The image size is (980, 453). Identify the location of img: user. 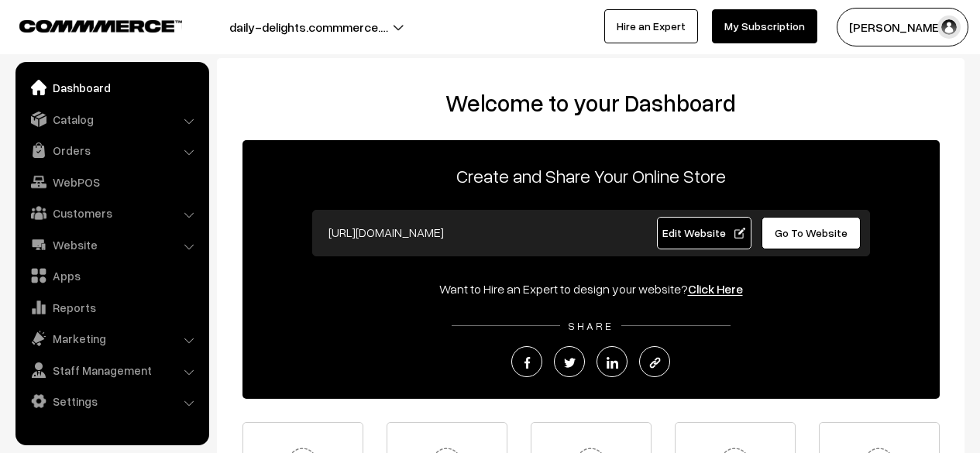
(949, 27).